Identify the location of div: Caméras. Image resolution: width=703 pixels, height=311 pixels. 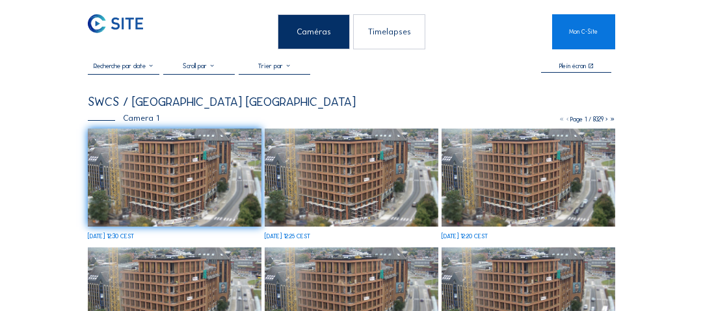
(313, 31).